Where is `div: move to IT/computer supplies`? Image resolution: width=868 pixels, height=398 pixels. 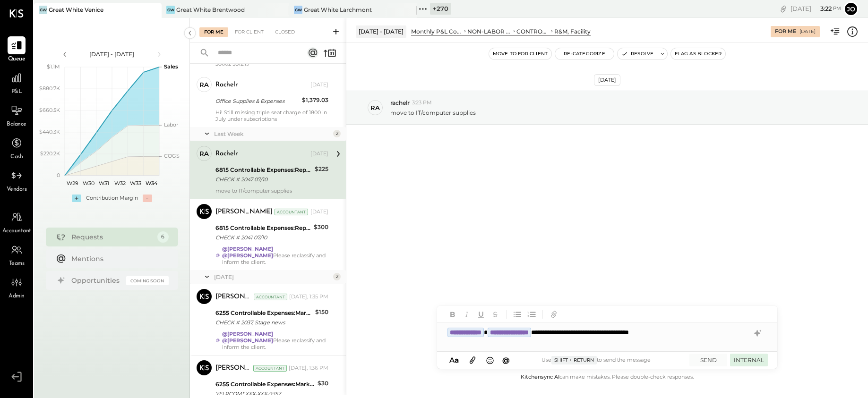 div: move to IT/computer supplies is located at coordinates (272, 191).